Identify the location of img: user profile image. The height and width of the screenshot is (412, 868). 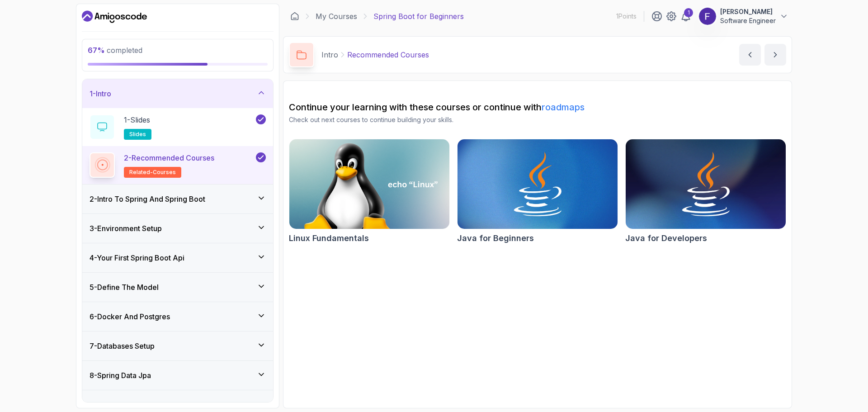
(707, 16).